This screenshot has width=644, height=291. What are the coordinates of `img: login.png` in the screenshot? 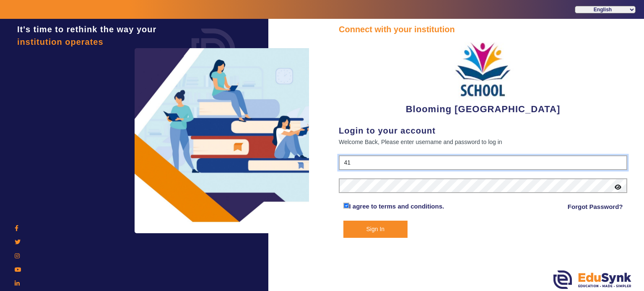 It's located at (213, 50).